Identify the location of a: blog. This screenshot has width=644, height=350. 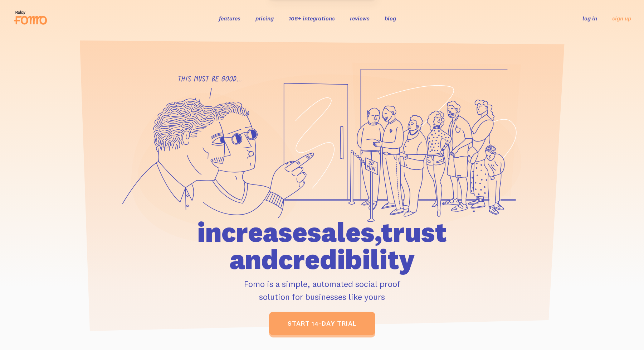
(390, 18).